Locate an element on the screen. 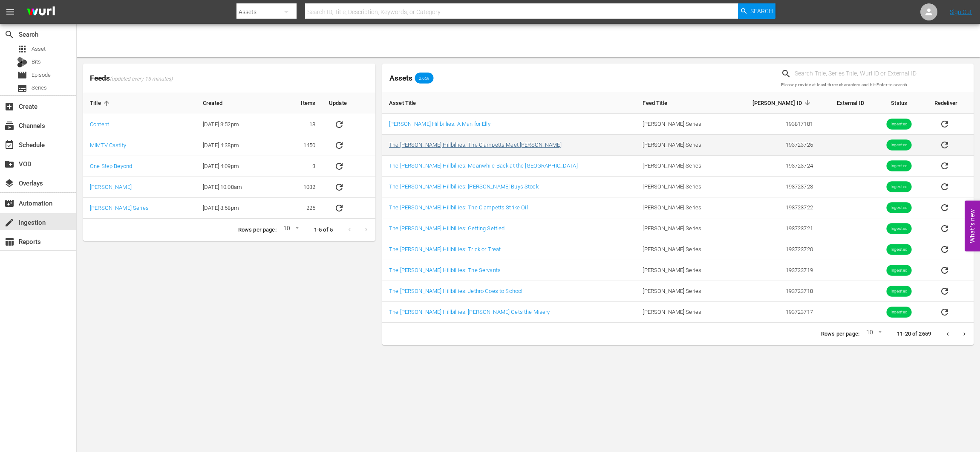 This screenshot has width=980, height=452. span: Bits is located at coordinates (36, 62).